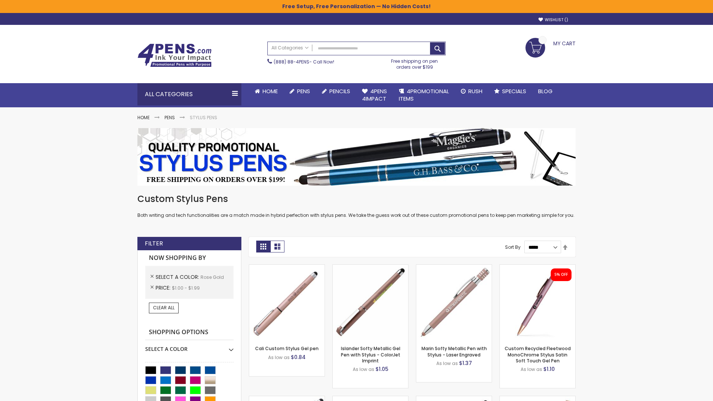  I want to click on strong: Filter, so click(154, 244).